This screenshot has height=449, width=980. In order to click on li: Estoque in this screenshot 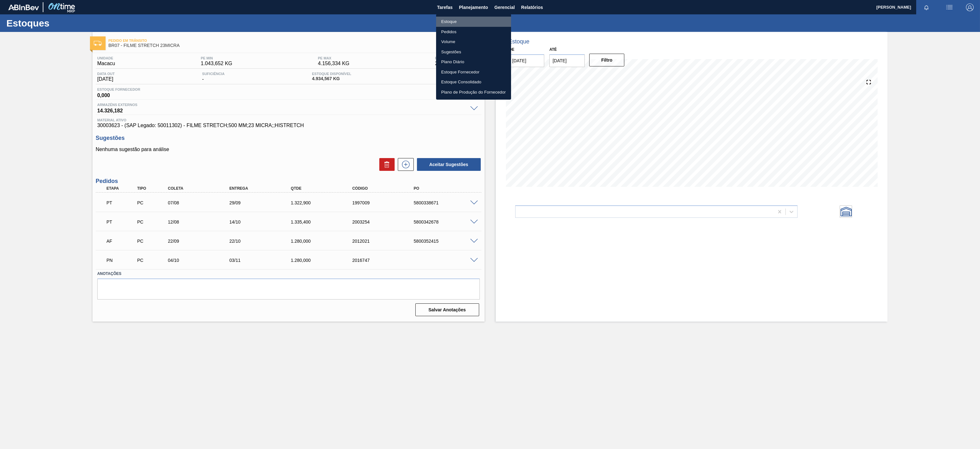, I will do `click(473, 21)`.